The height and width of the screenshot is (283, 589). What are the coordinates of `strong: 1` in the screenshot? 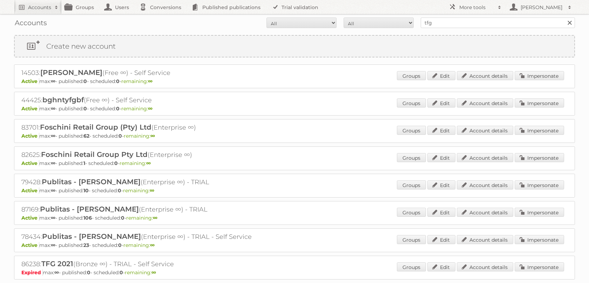 It's located at (84, 163).